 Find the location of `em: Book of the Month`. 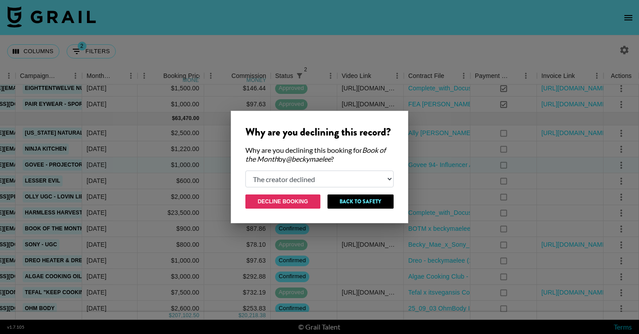

em: Book of the Month is located at coordinates (315, 154).